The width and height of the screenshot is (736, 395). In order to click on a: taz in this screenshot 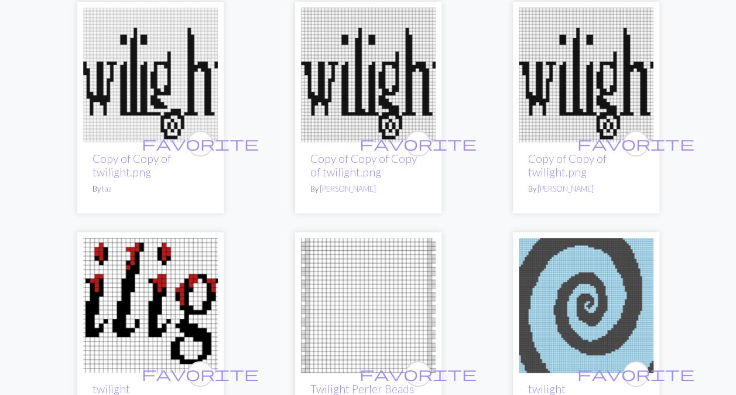, I will do `click(107, 188)`.